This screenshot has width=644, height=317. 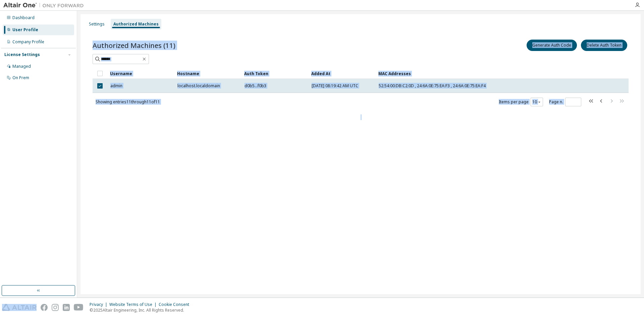 I want to click on div: Privacy, so click(x=99, y=304).